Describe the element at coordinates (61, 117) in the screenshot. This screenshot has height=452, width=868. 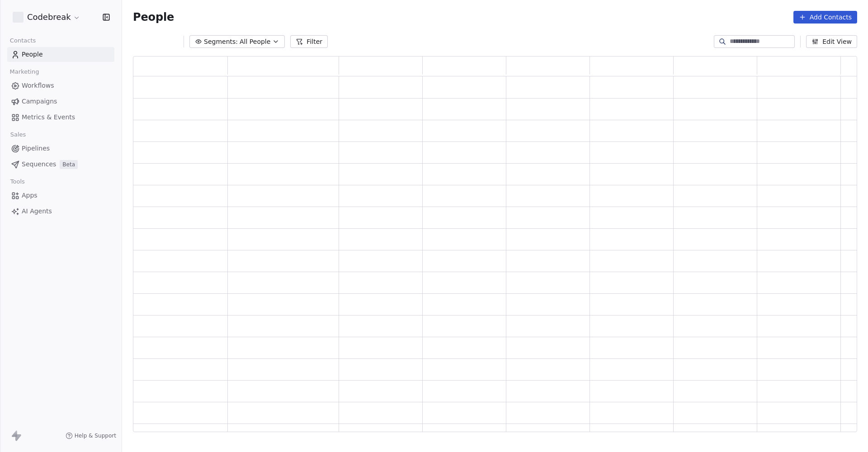
I see `a: Metrics & Events` at that location.